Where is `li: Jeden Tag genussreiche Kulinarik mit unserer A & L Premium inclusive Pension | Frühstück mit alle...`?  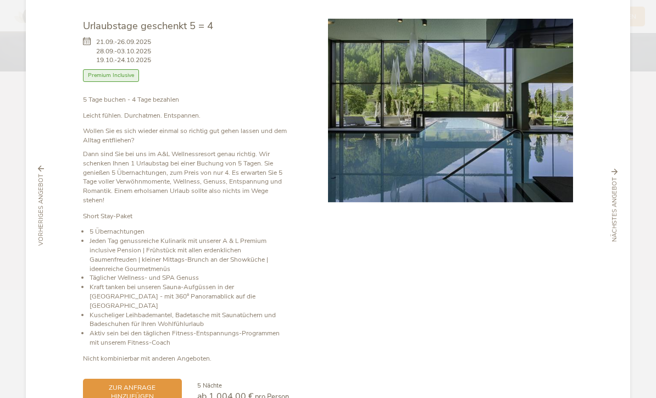
li: Jeden Tag genussreiche Kulinarik mit unserer A & L Premium inclusive Pension | Frühstück mit alle... is located at coordinates (189, 254).